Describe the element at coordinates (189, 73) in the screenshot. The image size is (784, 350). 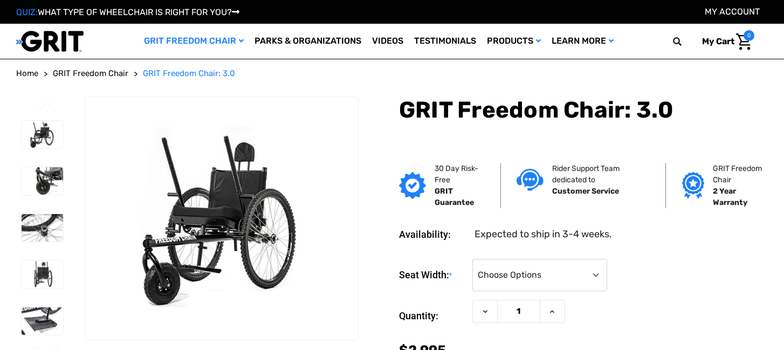
I see `span: GRIT Freedom Chair: 3.0` at that location.